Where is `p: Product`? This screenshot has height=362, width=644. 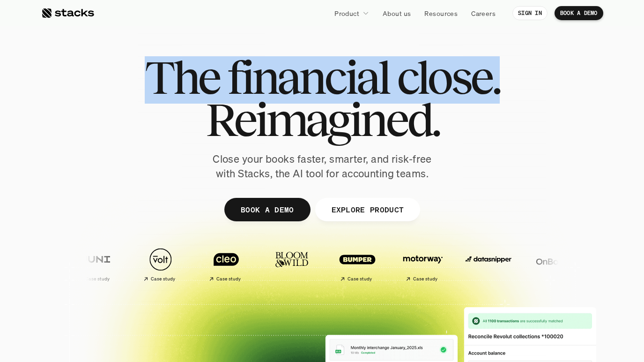 p: Product is located at coordinates (347, 13).